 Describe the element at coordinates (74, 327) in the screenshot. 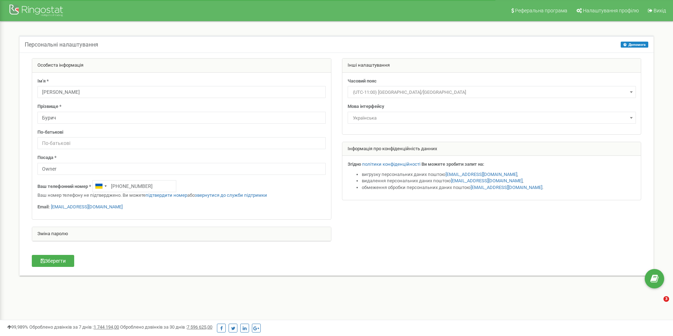

I see `span: Оброблено дзвінків за 7 днів :` at that location.